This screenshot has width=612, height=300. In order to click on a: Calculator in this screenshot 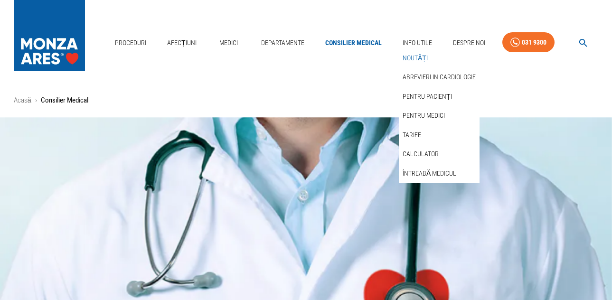, I will do `click(421, 154)`.